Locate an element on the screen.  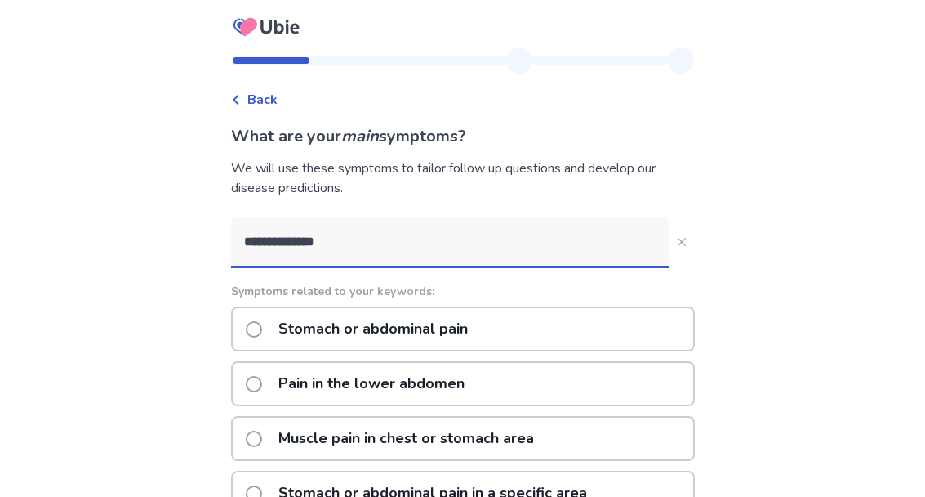
div: We will use these symptoms to tailor follow up questions and develop our disease predictions. is located at coordinates (463, 178).